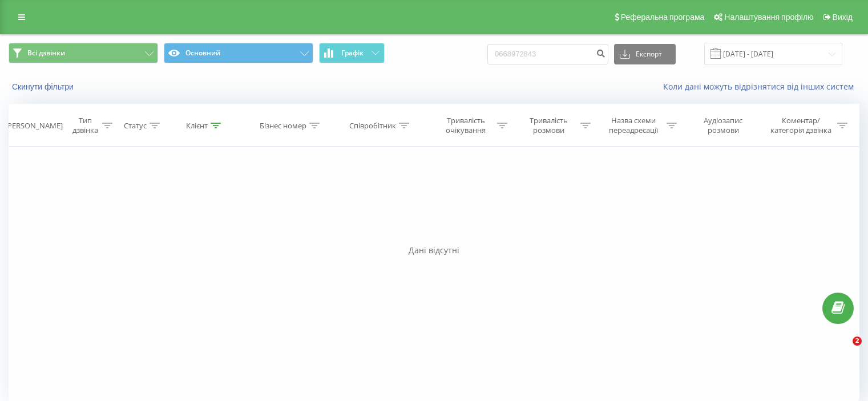 This screenshot has width=868, height=401. Describe the element at coordinates (723, 125) in the screenshot. I see `div: Аудіозапис розмови` at that location.